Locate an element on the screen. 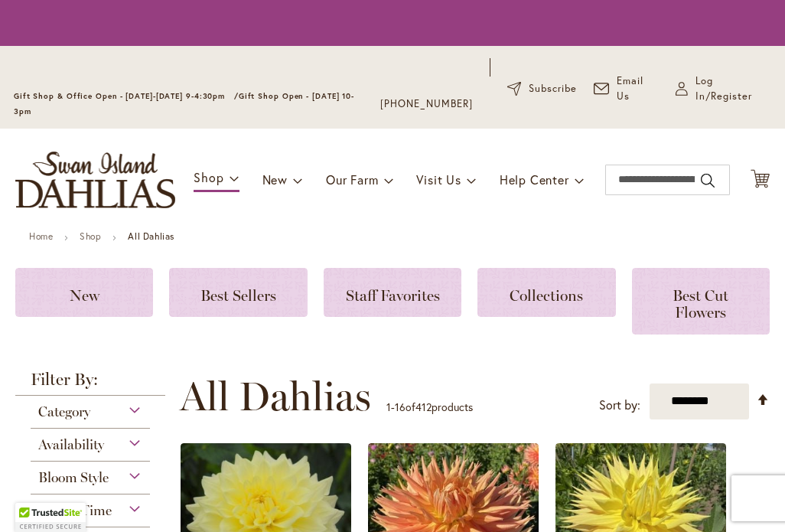 This screenshot has width=785, height=532. a: store logo is located at coordinates (95, 180).